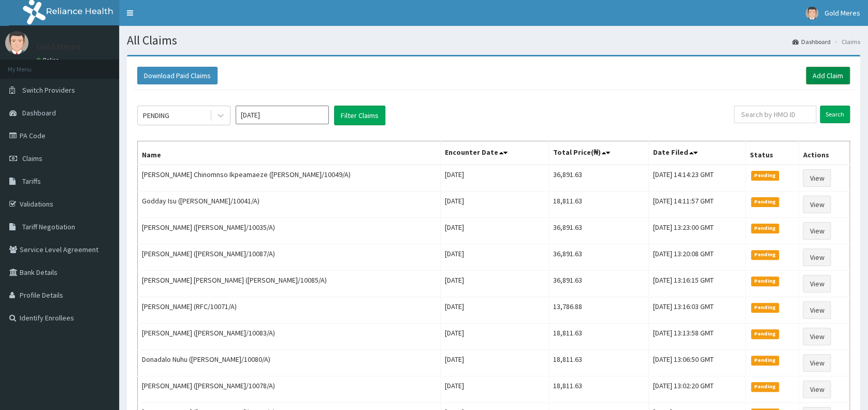  I want to click on span: Switch Providers, so click(48, 90).